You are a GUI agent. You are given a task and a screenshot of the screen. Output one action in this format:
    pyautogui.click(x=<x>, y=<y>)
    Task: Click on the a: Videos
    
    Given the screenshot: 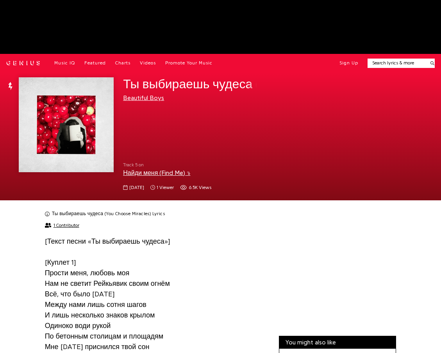 What is the action you would take?
    pyautogui.click(x=148, y=63)
    